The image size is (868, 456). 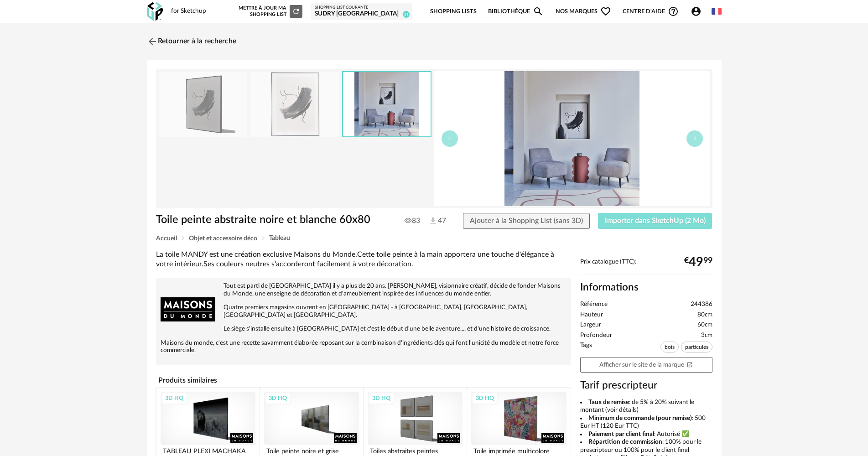 I want to click on img: fr, so click(x=716, y=11).